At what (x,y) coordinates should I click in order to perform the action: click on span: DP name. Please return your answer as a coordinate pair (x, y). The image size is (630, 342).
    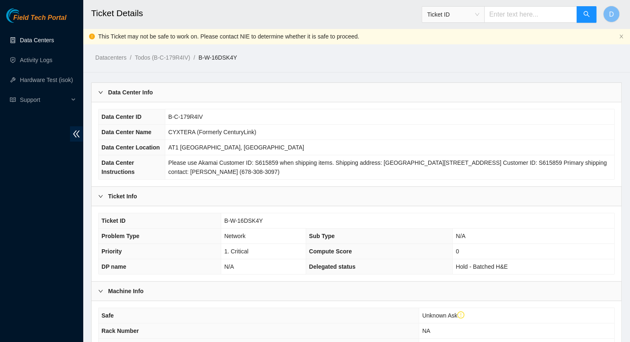
    Looking at the image, I should click on (114, 267).